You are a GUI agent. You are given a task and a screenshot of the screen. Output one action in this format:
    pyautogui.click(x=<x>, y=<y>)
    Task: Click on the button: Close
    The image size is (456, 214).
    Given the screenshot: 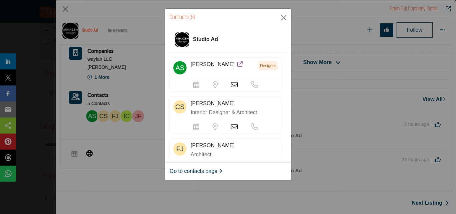 What is the action you would take?
    pyautogui.click(x=284, y=18)
    